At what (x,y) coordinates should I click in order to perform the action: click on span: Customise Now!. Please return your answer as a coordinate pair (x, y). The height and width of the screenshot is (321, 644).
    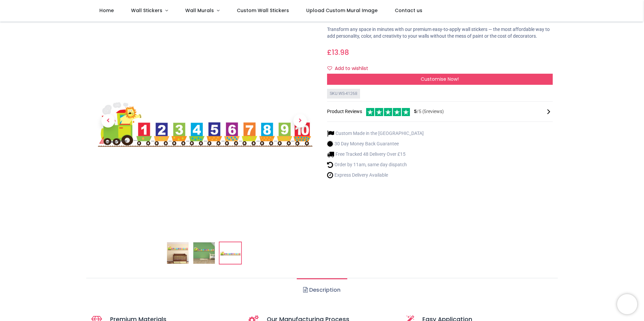
    Looking at the image, I should click on (439, 79).